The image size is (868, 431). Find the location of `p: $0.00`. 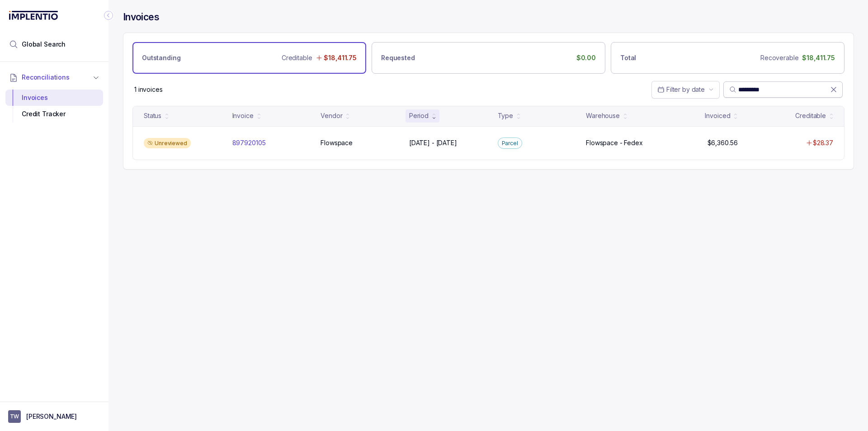

p: $0.00 is located at coordinates (586, 58).